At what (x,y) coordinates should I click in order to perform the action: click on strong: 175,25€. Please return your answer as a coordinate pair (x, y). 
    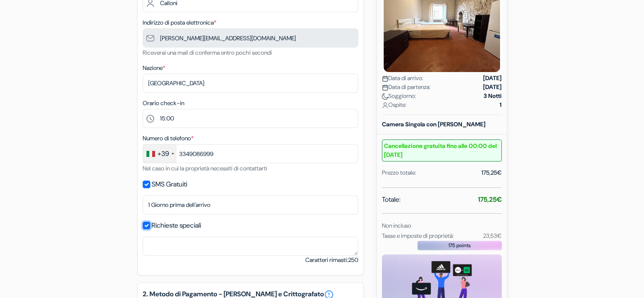
    Looking at the image, I should click on (490, 199).